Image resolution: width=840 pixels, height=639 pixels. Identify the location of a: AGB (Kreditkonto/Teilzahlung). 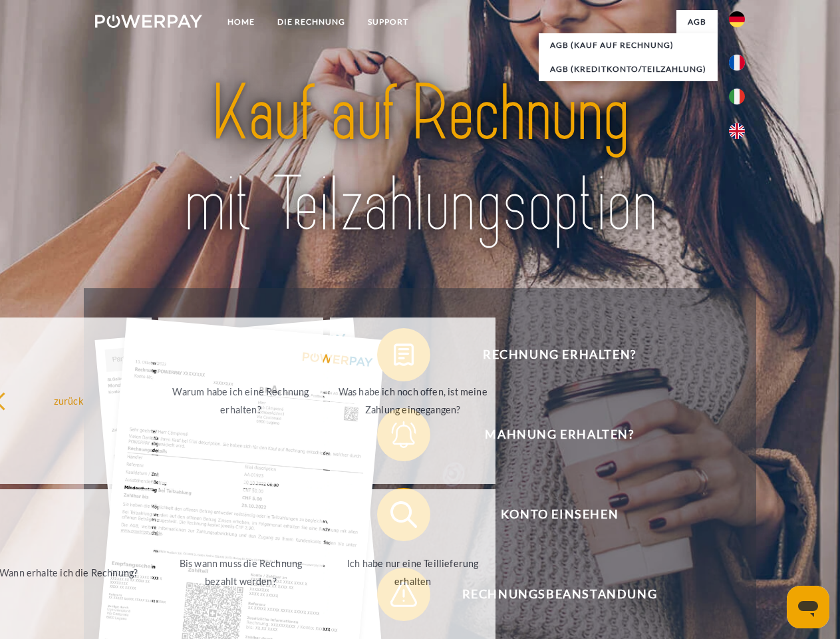
(627, 70).